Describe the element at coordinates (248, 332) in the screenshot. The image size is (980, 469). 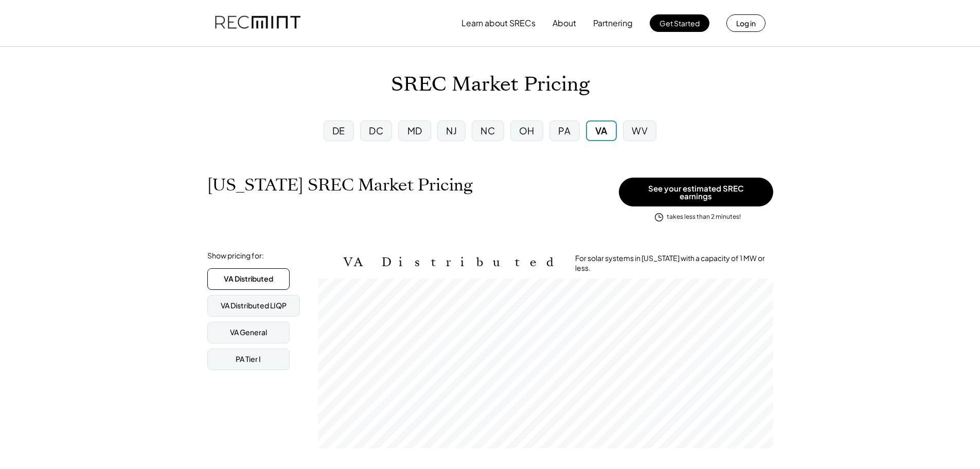
I see `div: VA General` at that location.